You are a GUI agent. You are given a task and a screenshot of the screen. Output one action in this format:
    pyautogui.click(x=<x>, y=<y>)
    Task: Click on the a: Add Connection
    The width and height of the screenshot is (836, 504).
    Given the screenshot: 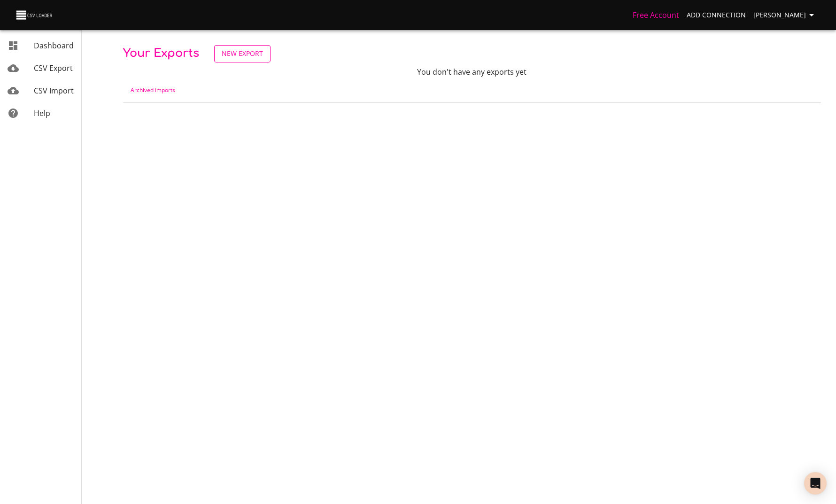 What is the action you would take?
    pyautogui.click(x=716, y=15)
    